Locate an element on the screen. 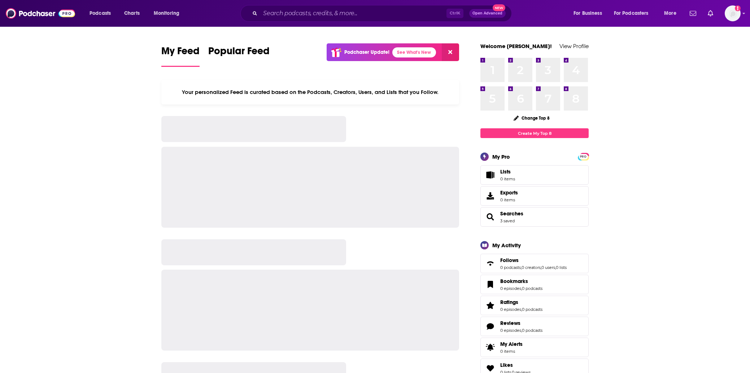  a: Create My Top 8 is located at coordinates (535, 133).